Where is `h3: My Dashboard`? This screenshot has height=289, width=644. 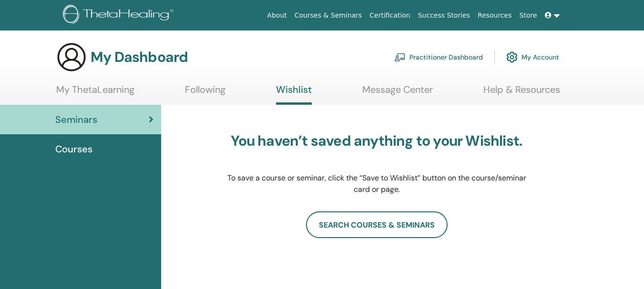 h3: My Dashboard is located at coordinates (139, 57).